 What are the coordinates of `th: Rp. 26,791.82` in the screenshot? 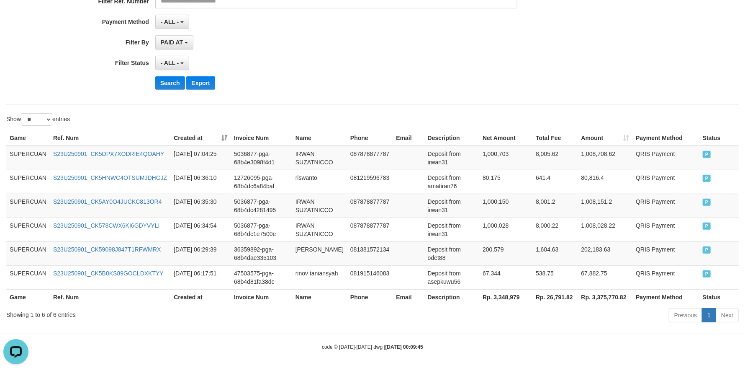 It's located at (555, 296).